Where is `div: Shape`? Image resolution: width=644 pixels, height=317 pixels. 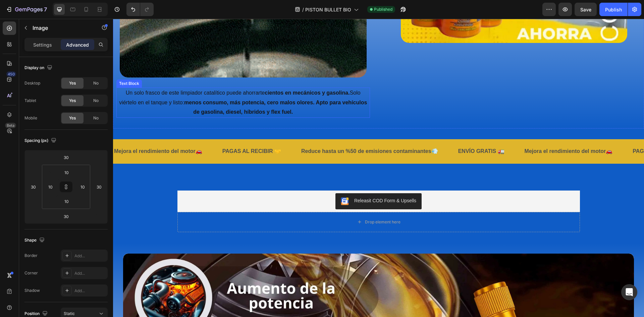 div: Shape is located at coordinates (35, 240).